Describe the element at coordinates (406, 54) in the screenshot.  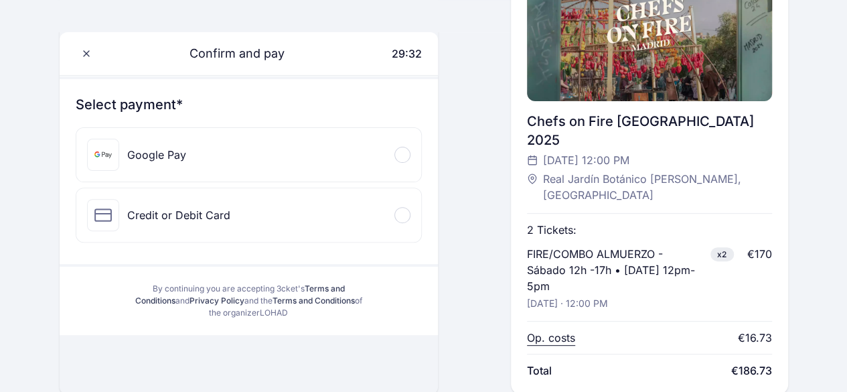
I see `span: 29:32` at that location.